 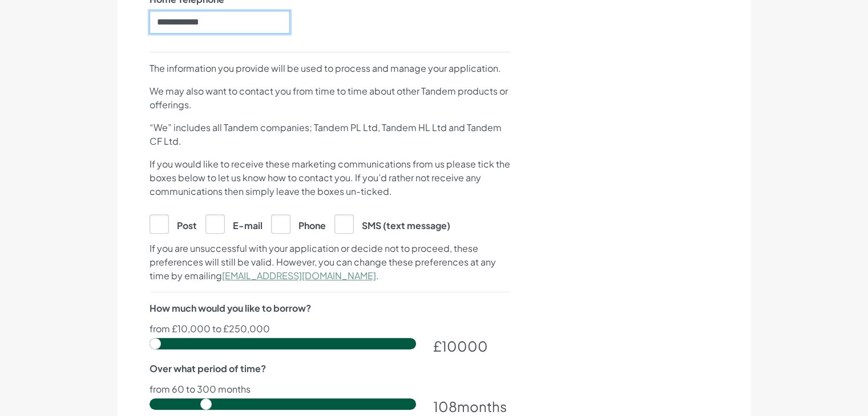 I want to click on label: E-mail, so click(x=234, y=224).